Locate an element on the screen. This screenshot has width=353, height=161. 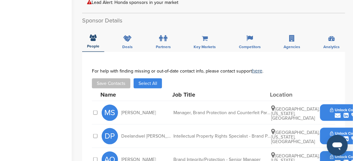
div: Name is located at coordinates (136, 95).